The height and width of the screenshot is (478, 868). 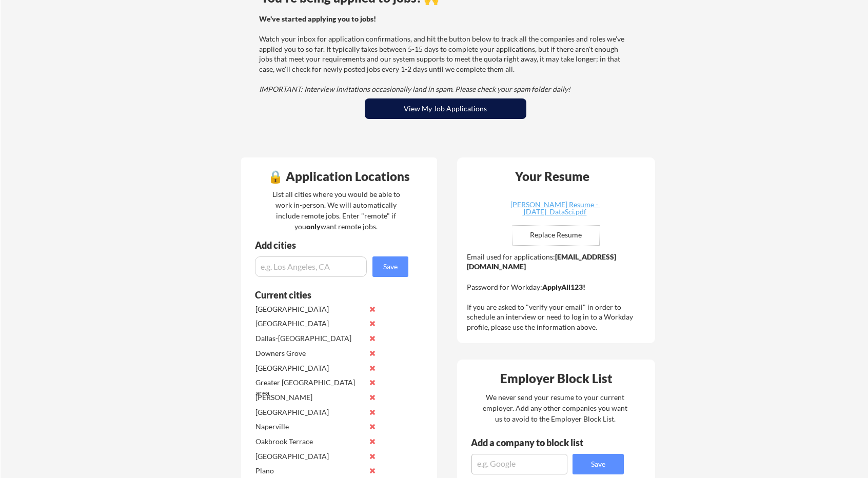 I want to click on div: We never send your resume to your current employer. Add any other companies you want us to avoid ..., so click(x=555, y=408).